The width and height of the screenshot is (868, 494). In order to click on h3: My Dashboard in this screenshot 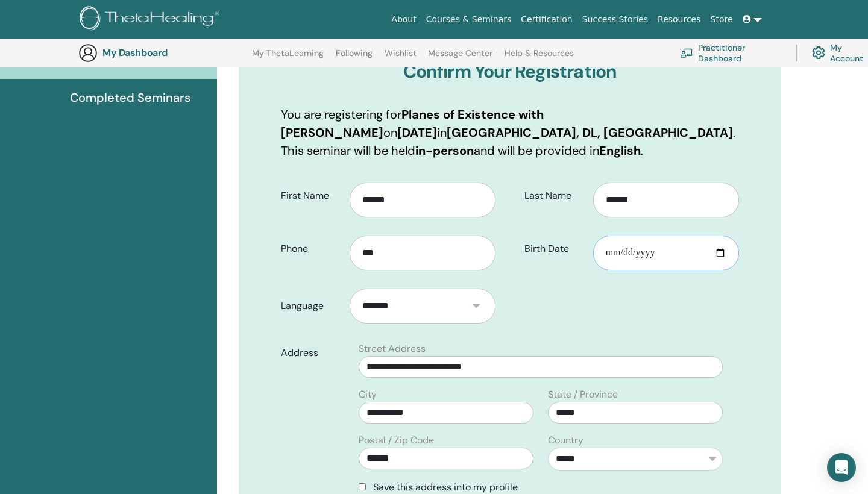, I will do `click(163, 52)`.